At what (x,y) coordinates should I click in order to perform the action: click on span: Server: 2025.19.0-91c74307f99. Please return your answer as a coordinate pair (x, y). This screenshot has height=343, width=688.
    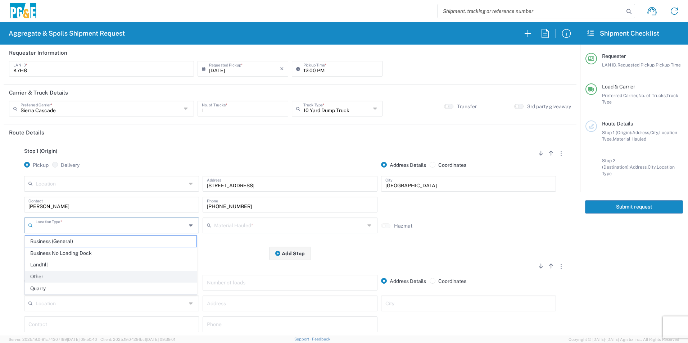
    Looking at the image, I should click on (53, 340).